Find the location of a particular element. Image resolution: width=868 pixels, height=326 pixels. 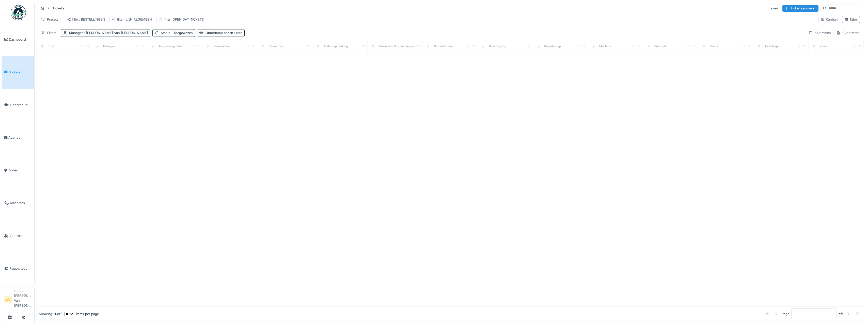

div: Tabel is located at coordinates (851, 20).